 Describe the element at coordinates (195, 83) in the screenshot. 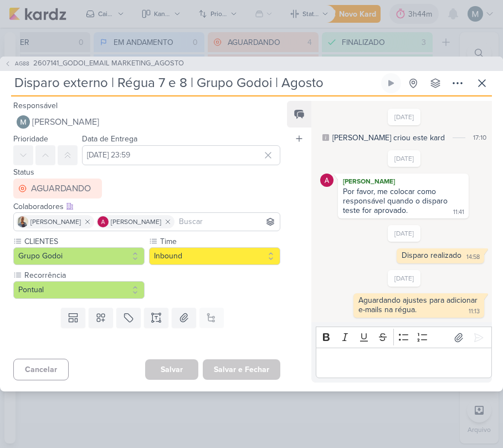

I see `input: Kard Sem Título` at that location.